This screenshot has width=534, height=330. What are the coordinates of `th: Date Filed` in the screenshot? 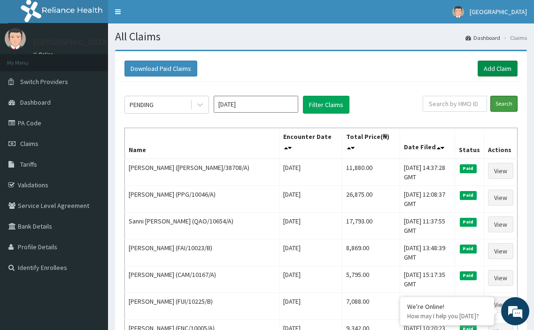 It's located at (427, 144).